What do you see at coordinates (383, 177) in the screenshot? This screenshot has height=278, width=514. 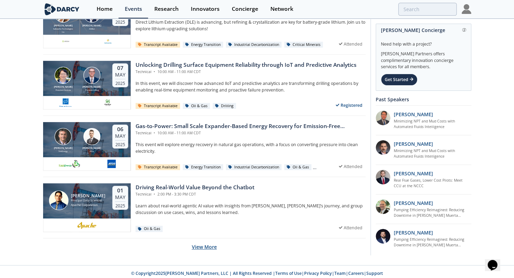 I see `img: 47500b57-f1ab-48fc-99f2-2a06715d5bad` at bounding box center [383, 177].